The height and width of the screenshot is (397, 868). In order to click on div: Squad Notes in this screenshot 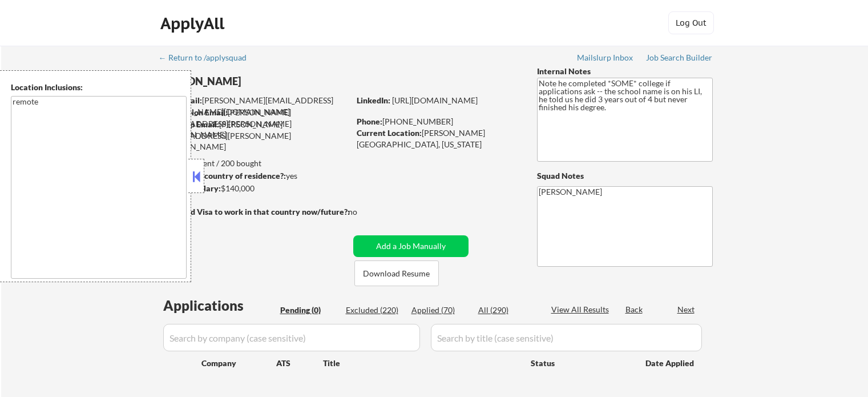, I will do `click(625, 176)`.